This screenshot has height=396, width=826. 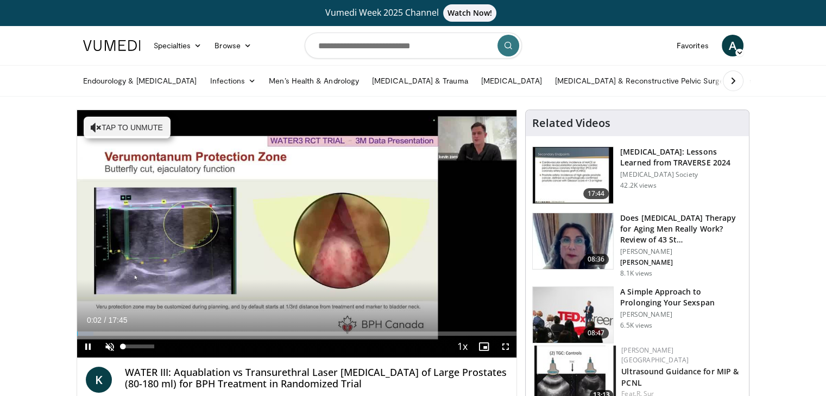 What do you see at coordinates (177, 46) in the screenshot?
I see `a: Specialties` at bounding box center [177, 46].